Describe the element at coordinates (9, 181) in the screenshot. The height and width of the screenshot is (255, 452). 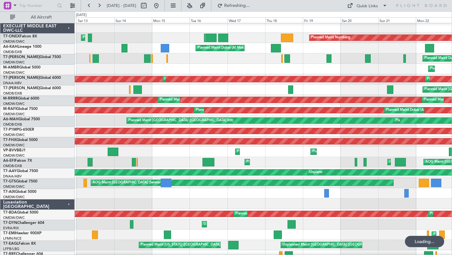
I see `span: T7-GTS` at that location.